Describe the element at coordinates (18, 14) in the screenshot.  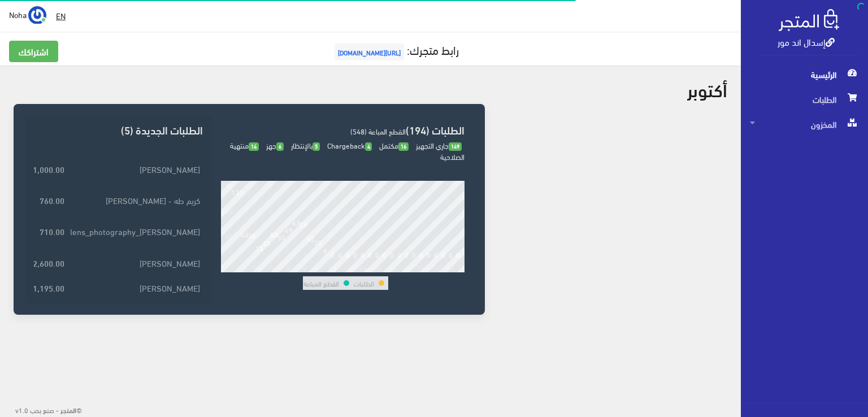
I see `span: Noha` at that location.